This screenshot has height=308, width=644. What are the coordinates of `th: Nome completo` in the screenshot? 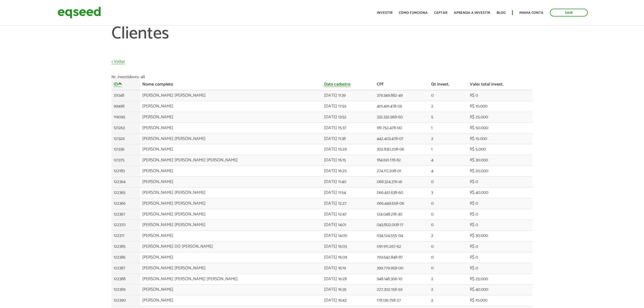 It's located at (231, 84).